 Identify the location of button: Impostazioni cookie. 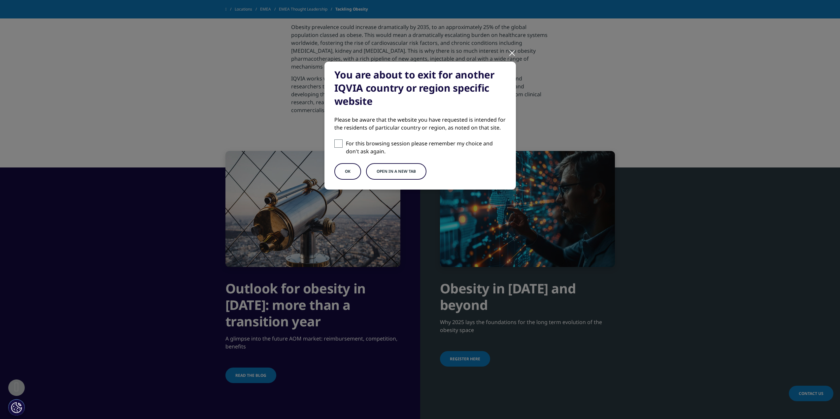
(17, 408).